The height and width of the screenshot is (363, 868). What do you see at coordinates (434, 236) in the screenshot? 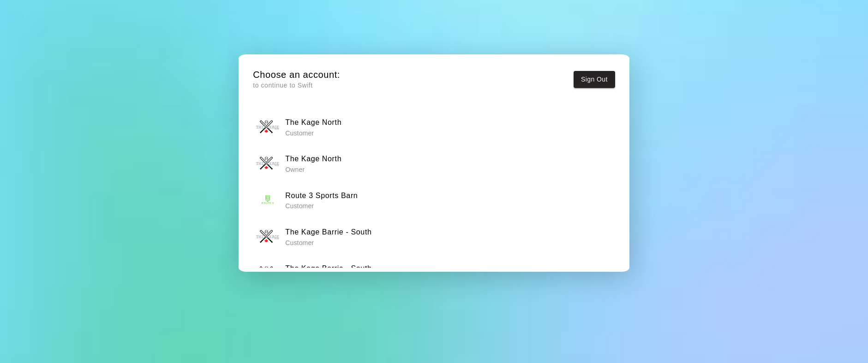
I see `button: The Kage Barrie - SouthThe Kage Barrie - South Customer` at bounding box center [434, 236].